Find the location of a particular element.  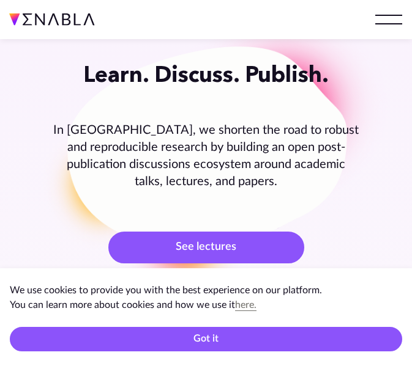

a: here. is located at coordinates (245, 305).